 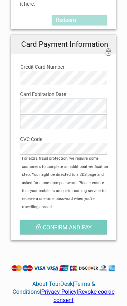 What do you see at coordinates (59, 292) in the screenshot?
I see `a: Privacy Policy` at bounding box center [59, 292].